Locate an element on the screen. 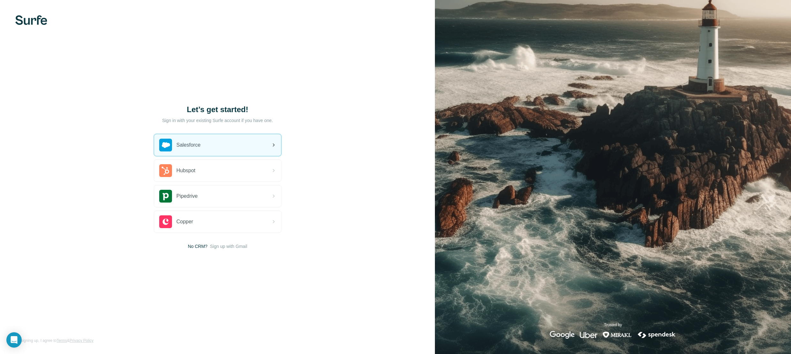 The width and height of the screenshot is (791, 354). div: Open Intercom Messenger is located at coordinates (14, 339).